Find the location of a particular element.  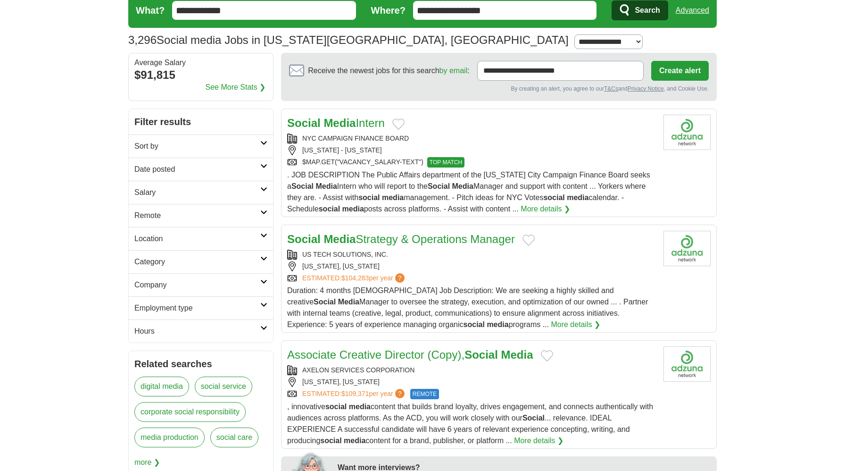

a: corporate social responsibility is located at coordinates (190, 412).